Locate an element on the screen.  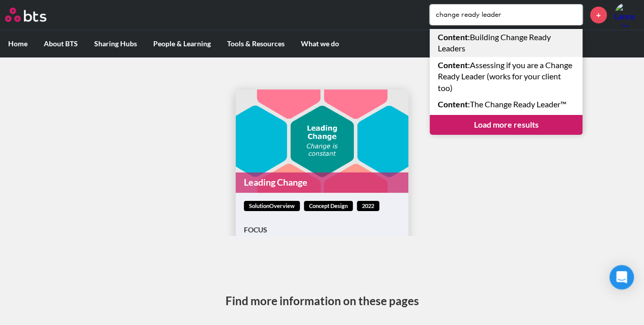
label: Tools & Resources is located at coordinates (255, 44).